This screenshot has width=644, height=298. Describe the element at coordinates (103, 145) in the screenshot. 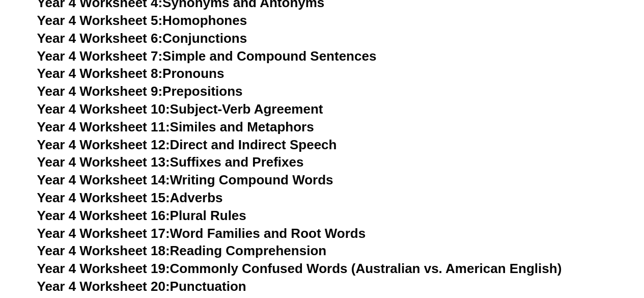

I see `span: Year 4 Worksheet 12:` at that location.